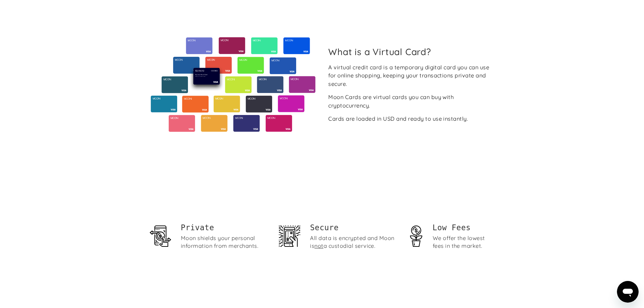 Image resolution: width=644 pixels, height=308 pixels. Describe the element at coordinates (160, 236) in the screenshot. I see `img: Privacy` at that location.